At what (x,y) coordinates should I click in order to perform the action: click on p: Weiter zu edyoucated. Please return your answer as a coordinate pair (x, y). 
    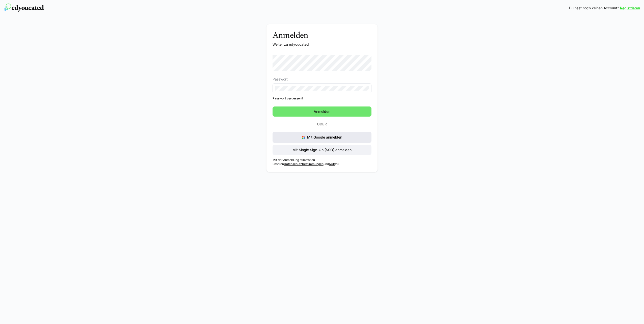
    Looking at the image, I should click on (322, 44).